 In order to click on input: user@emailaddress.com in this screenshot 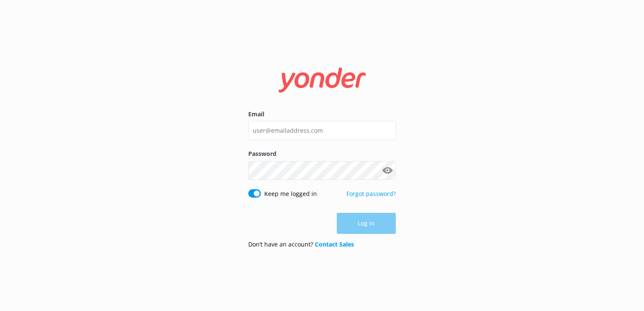, I will do `click(322, 130)`.